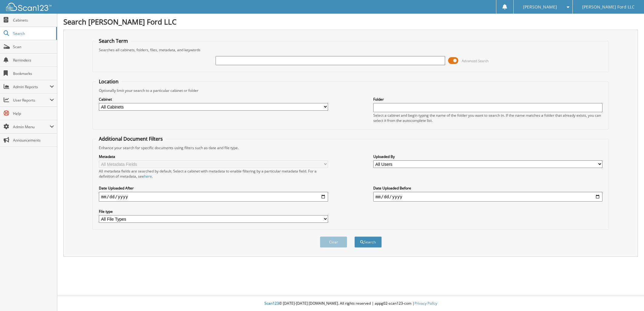  What do you see at coordinates (33, 33) in the screenshot?
I see `span: Search` at bounding box center [33, 33].